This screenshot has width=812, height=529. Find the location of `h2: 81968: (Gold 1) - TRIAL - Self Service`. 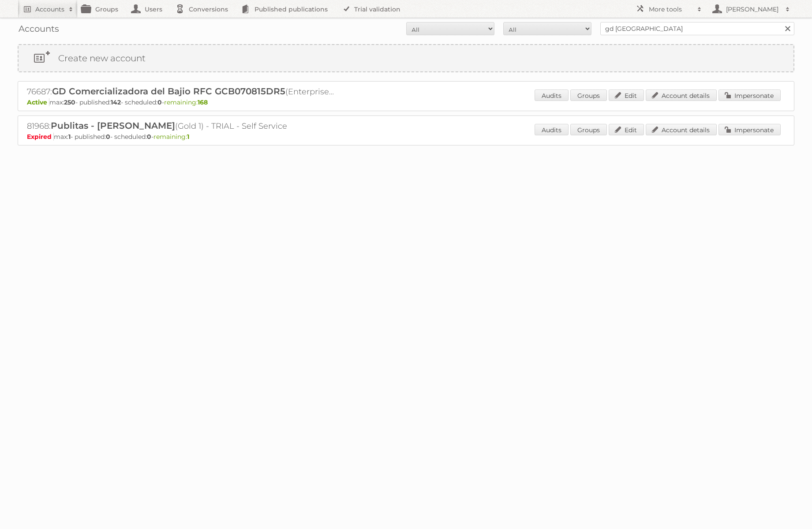

h2: 81968: (Gold 1) - TRIAL - Self Service is located at coordinates (181, 126).